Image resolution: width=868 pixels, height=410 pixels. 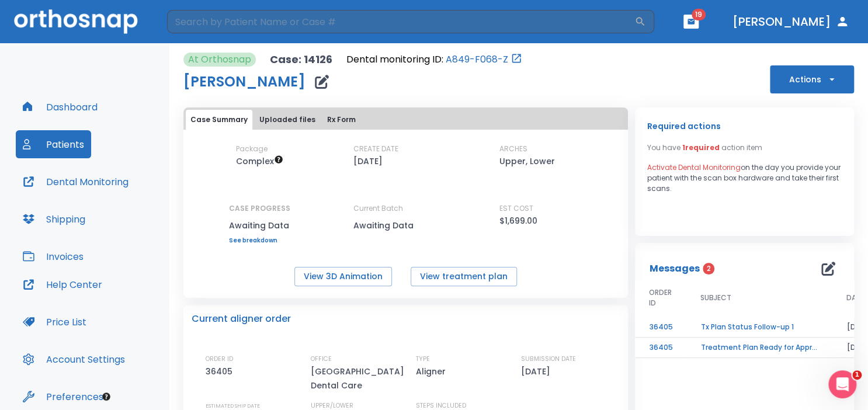 What do you see at coordinates (60, 107) in the screenshot?
I see `button: Dashboard` at bounding box center [60, 107].